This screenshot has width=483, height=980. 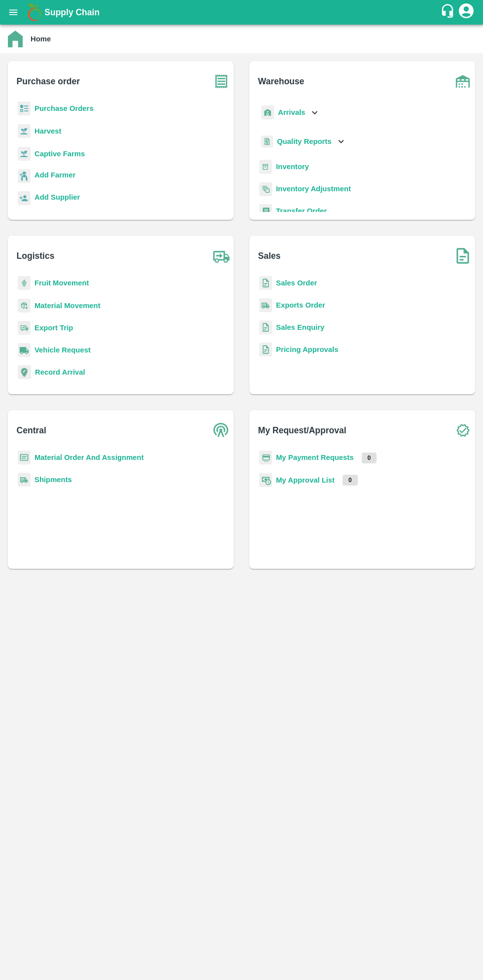 What do you see at coordinates (303, 141) in the screenshot?
I see `div: Quality Reports` at bounding box center [303, 141].